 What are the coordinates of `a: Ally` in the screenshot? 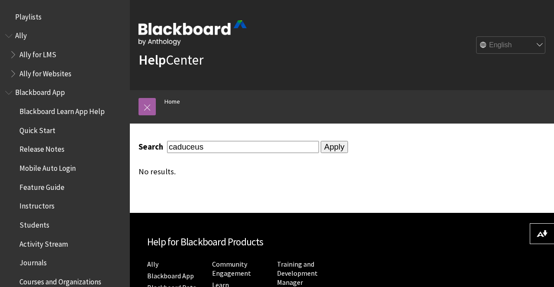 It's located at (153, 264).